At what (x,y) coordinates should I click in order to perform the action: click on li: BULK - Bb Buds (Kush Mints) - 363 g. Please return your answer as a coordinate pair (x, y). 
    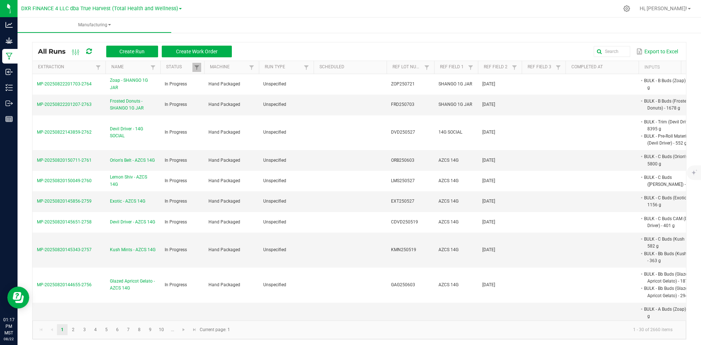
    Looking at the image, I should click on (672, 257).